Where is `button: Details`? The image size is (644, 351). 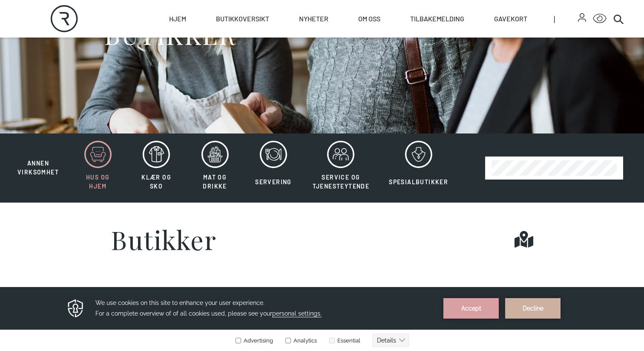 button: Details is located at coordinates (391, 53).